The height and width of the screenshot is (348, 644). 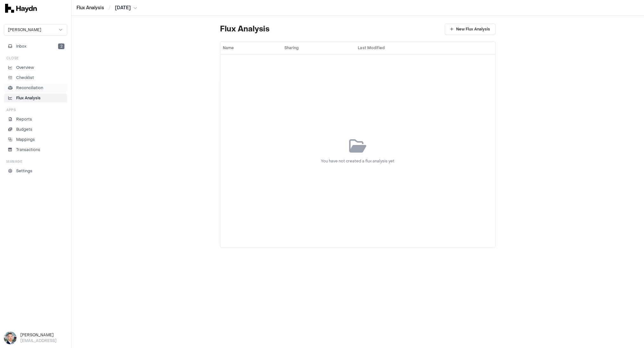 I want to click on h3: Apps, so click(x=11, y=110).